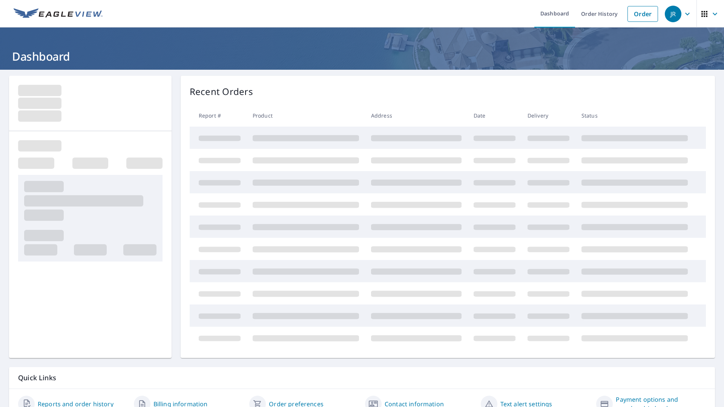 This screenshot has width=724, height=407. Describe the element at coordinates (362, 378) in the screenshot. I see `p: Quick Links` at that location.